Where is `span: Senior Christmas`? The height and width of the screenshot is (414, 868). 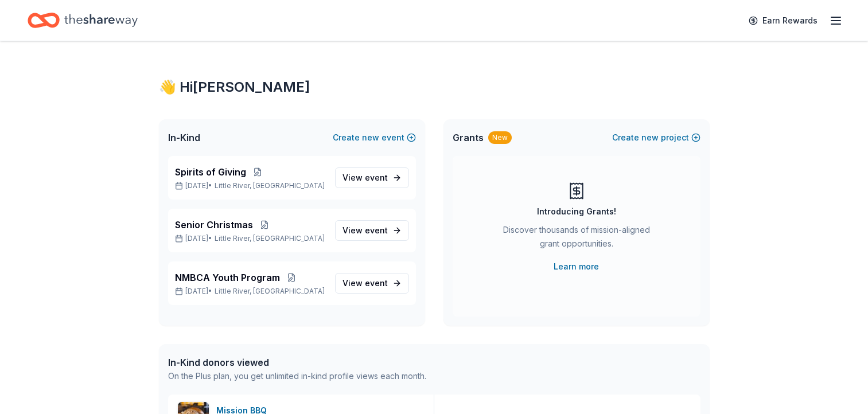 span: Senior Christmas is located at coordinates (214, 224).